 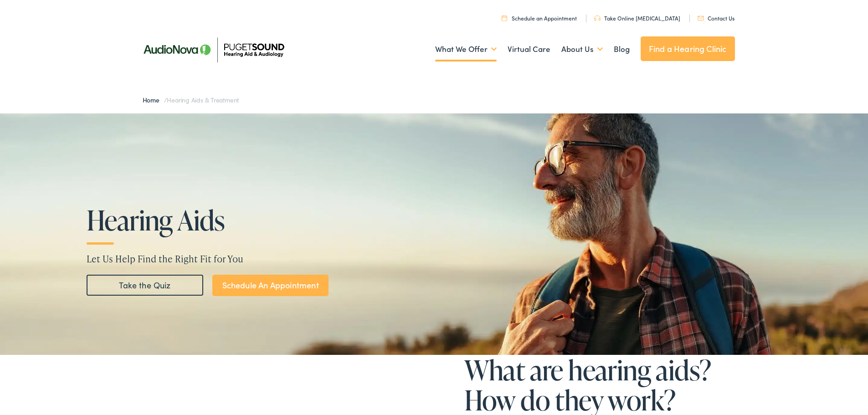 I want to click on a: About Us, so click(x=582, y=49).